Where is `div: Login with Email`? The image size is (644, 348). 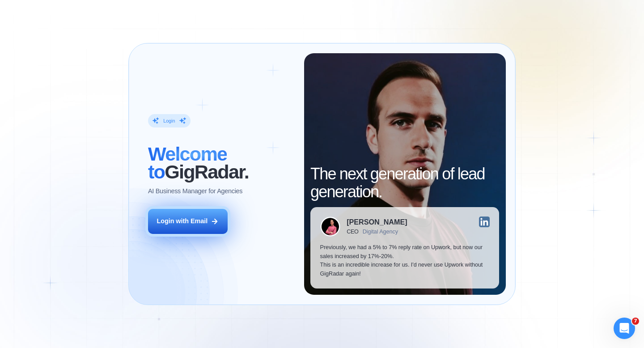
div: Login with Email is located at coordinates (182, 222).